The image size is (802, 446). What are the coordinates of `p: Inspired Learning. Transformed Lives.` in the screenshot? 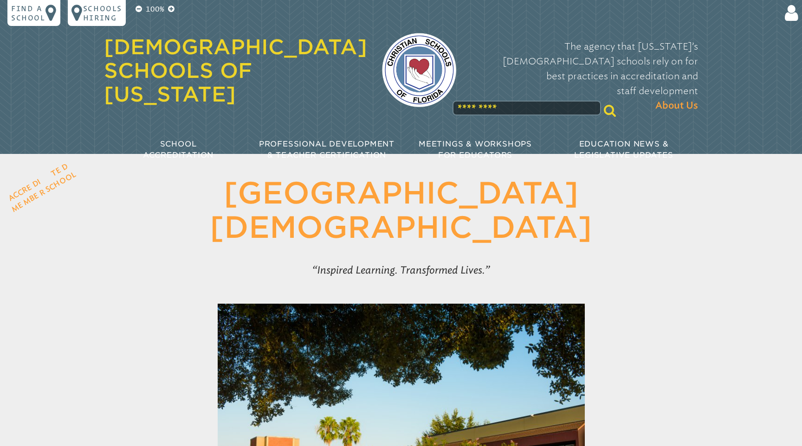 It's located at (401, 271).